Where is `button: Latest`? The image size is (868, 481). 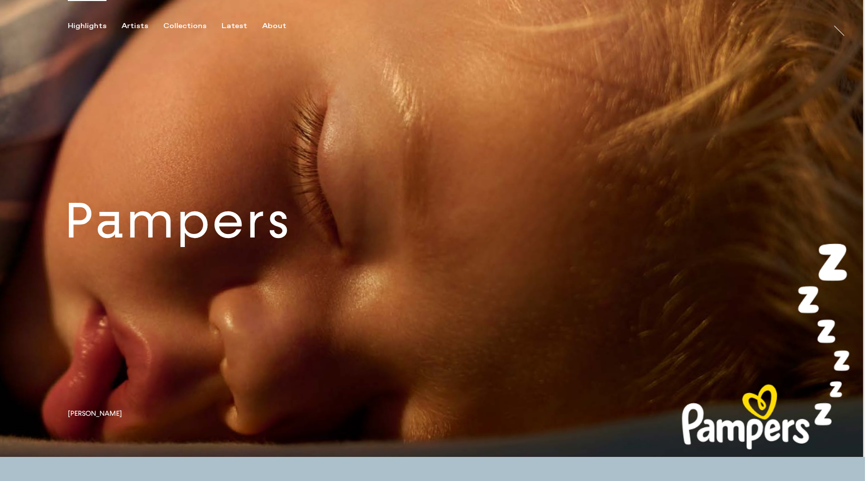 button: Latest is located at coordinates (242, 26).